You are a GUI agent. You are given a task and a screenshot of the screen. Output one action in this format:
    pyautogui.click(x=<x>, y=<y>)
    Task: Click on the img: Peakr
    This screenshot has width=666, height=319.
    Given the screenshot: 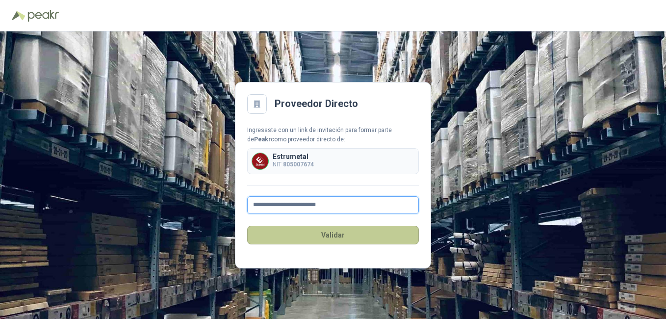 What is the action you would take?
    pyautogui.click(x=43, y=16)
    